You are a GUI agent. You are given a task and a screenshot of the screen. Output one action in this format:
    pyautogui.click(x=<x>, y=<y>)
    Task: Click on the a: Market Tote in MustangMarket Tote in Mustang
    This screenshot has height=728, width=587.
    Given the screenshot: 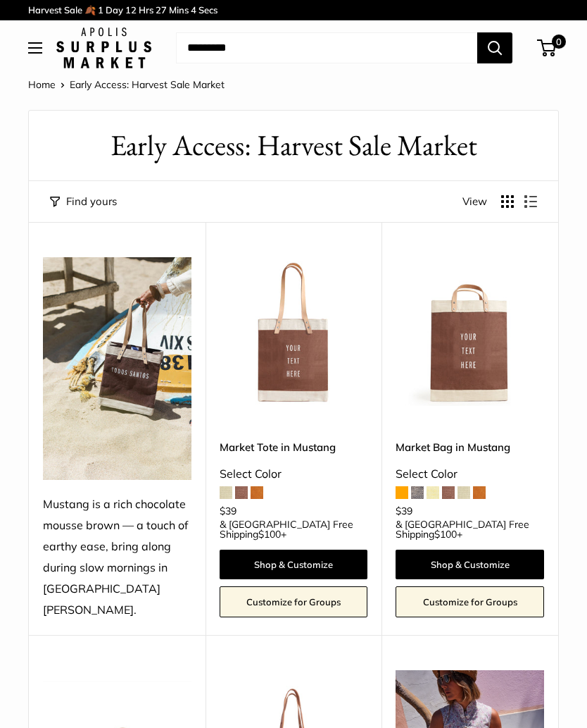 What is the action you would take?
    pyautogui.click(x=294, y=331)
    